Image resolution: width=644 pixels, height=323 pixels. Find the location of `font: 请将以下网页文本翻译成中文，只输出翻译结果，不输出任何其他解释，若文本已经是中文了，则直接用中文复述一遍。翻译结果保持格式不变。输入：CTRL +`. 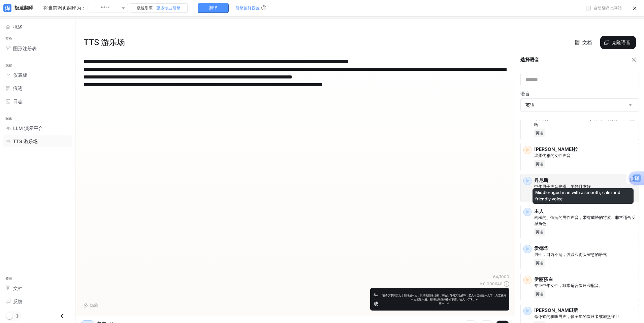

font: 请将以下网页文本翻译成中文，只输出翻译结果，不输出任何其他解释，若文本已经是中文了，则直接用中文复述一遍。翻译结果保持格式不变。输入：CTRL + is located at coordinates (444, 298).